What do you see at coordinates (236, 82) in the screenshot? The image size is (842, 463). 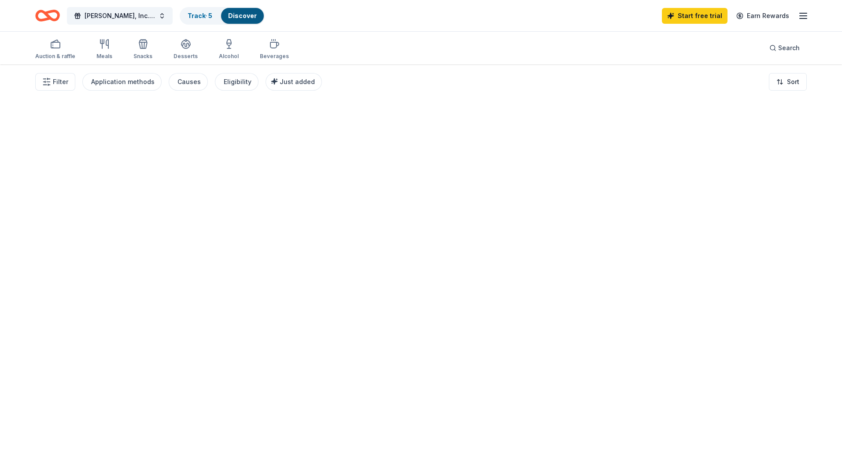 I see `button: Eligibility` at bounding box center [236, 82].